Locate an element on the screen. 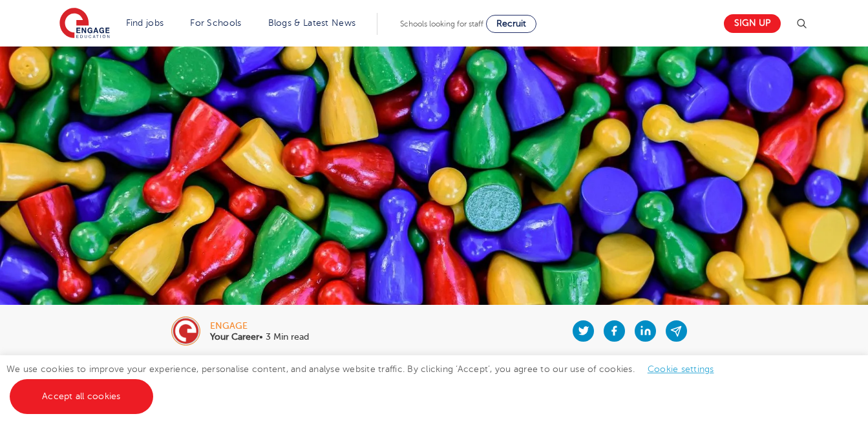 The width and height of the screenshot is (868, 425). span: Schools looking for staff is located at coordinates (442, 24).